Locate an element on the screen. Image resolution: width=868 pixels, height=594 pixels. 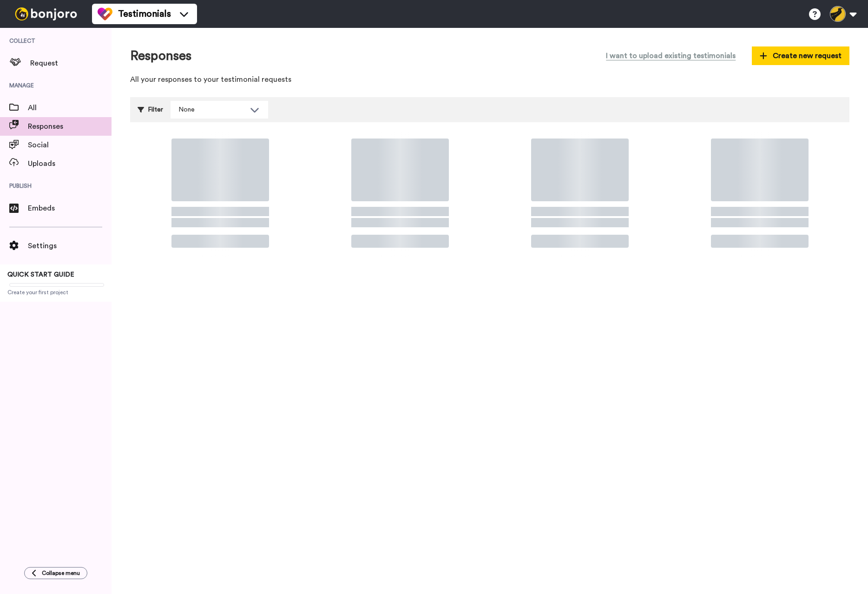
button: Create new request is located at coordinates (801, 55).